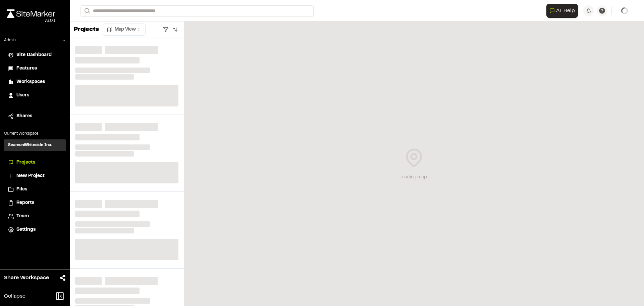 The image size is (644, 306). I want to click on p: Admin, so click(10, 40).